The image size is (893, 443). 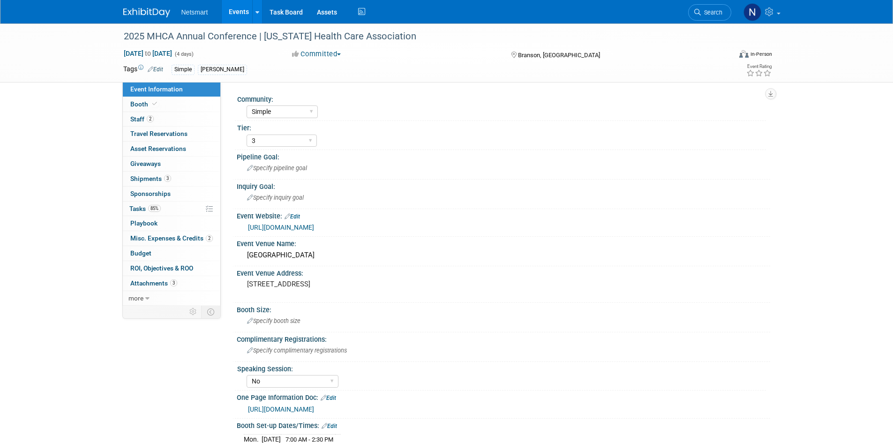 I want to click on a: Event Information, so click(x=172, y=89).